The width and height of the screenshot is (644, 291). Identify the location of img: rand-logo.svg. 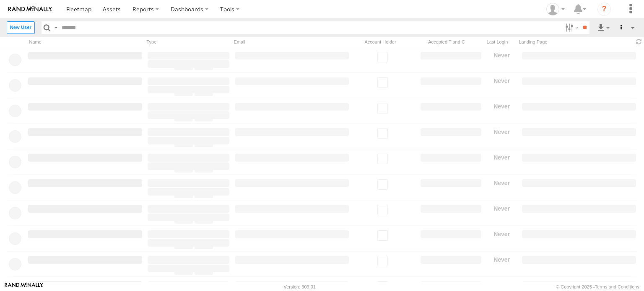
(30, 9).